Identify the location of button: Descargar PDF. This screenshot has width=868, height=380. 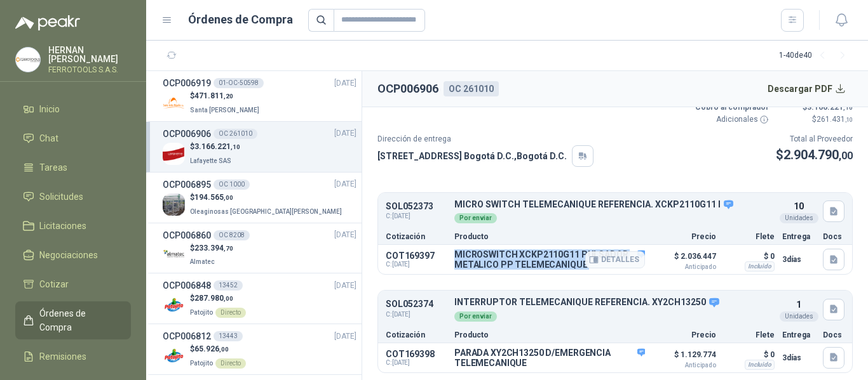
(807, 89).